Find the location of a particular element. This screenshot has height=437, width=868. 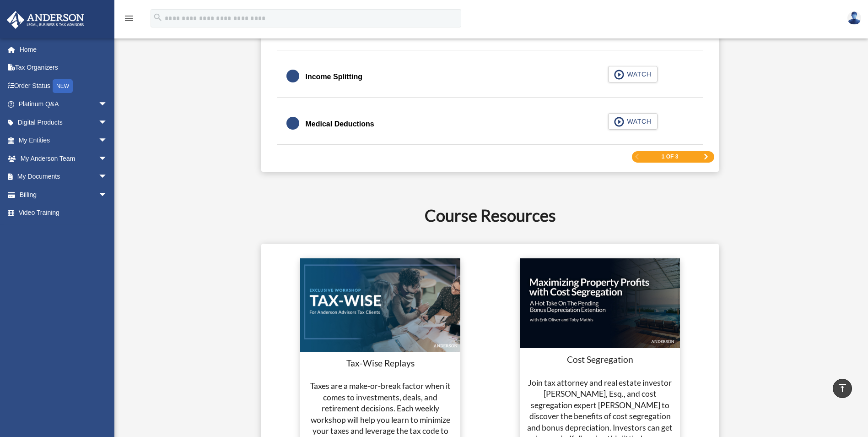

a: Home is located at coordinates (64, 49).